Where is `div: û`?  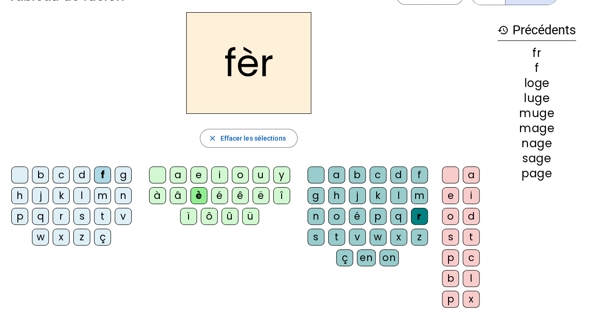 div: û is located at coordinates (230, 216).